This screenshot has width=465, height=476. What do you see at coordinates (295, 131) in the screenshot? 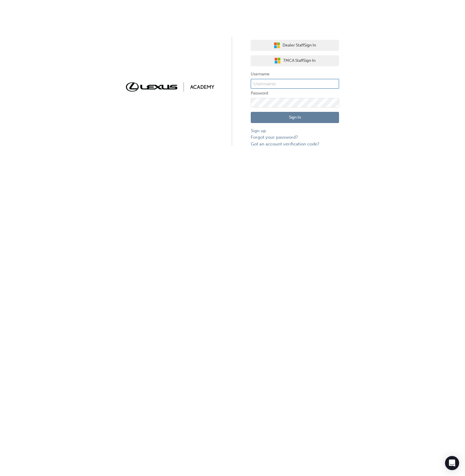
I see `a: Sign up` at bounding box center [295, 131].